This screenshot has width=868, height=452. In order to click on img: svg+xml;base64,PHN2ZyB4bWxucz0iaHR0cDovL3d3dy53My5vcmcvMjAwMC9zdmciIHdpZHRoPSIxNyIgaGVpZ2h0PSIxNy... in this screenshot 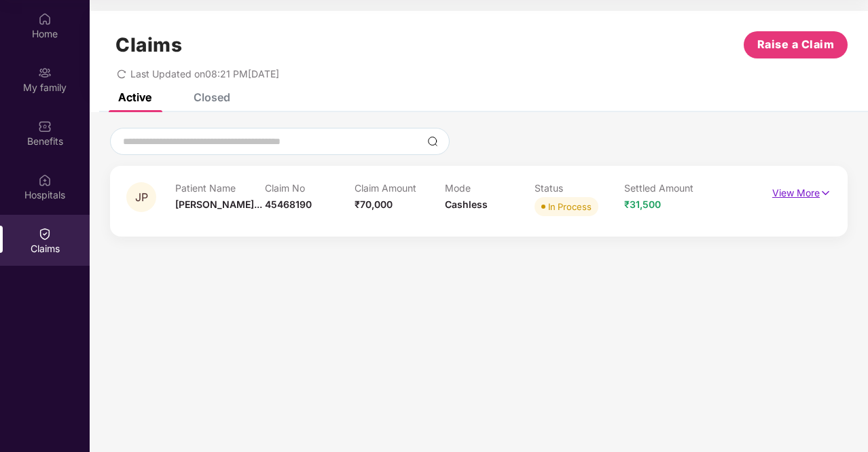, I will do `click(825, 193)`.